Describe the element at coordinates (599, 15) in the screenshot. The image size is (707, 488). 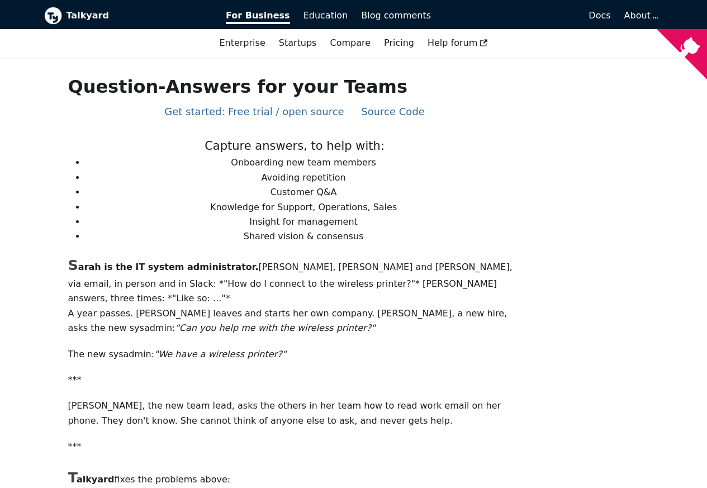
I see `span: Docs` at that location.